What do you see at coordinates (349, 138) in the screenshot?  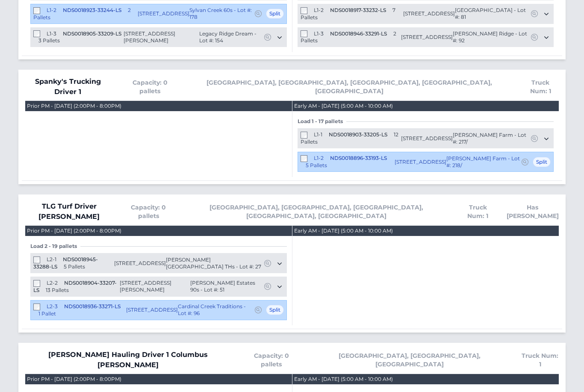 I see `span: 12 Pallets` at bounding box center [349, 138].